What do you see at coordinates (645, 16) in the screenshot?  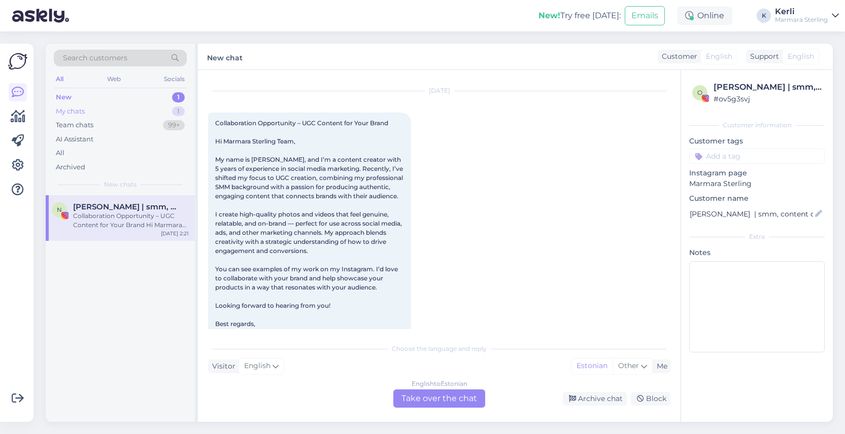 I see `button: Emails` at bounding box center [645, 16].